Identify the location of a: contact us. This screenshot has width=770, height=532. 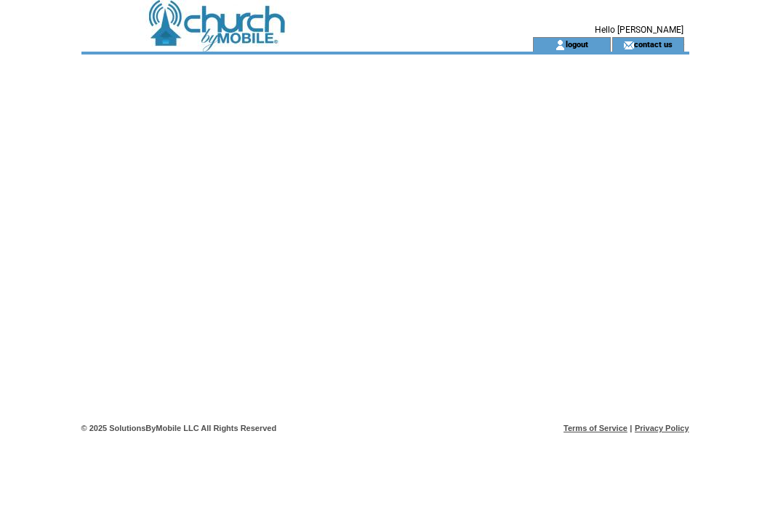
(653, 43).